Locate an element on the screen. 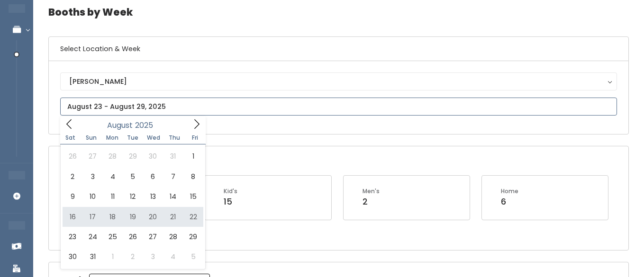 The width and height of the screenshot is (644, 277). span: August is located at coordinates (120, 126).